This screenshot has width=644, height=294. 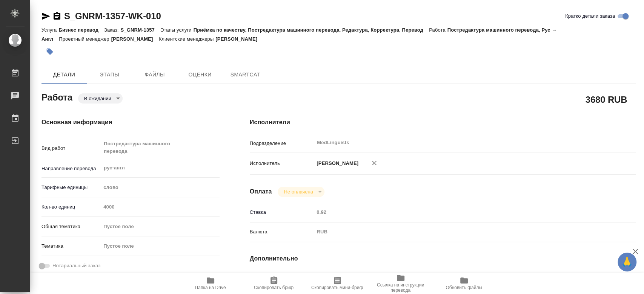 I want to click on button: Ссылка на инструкции перевода, so click(x=401, y=284).